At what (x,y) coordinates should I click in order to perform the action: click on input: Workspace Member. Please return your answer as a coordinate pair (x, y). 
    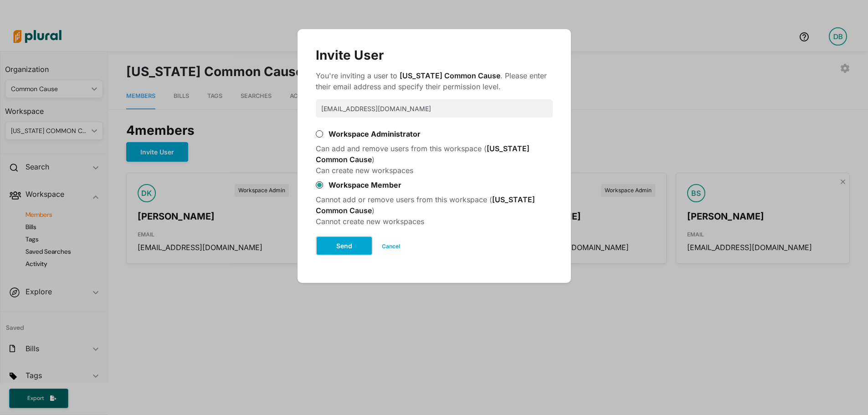
    Looking at the image, I should click on (320, 185).